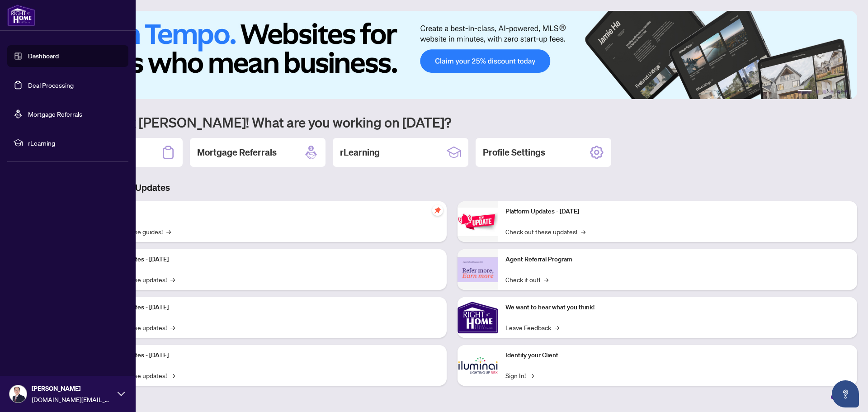 The height and width of the screenshot is (412, 868). What do you see at coordinates (452, 188) in the screenshot?
I see `h3: Brokerage & Industry Updates` at bounding box center [452, 188].